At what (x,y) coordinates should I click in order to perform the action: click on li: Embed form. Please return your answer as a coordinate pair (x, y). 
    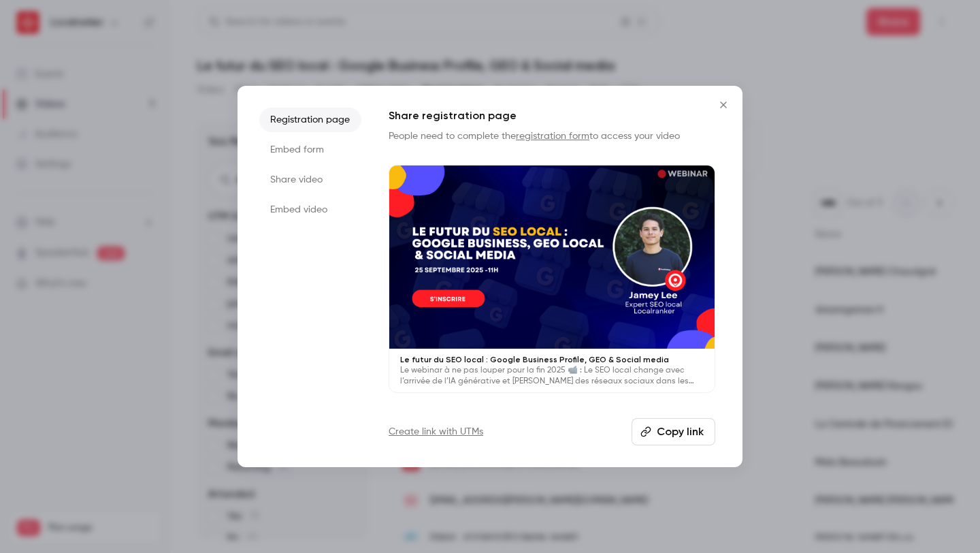
    Looking at the image, I should click on (311, 150).